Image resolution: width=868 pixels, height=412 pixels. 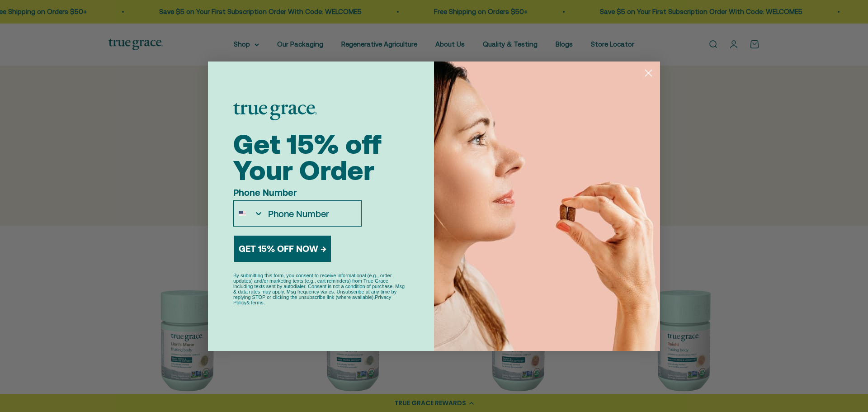 I want to click on button: Search Countries, so click(x=249, y=213).